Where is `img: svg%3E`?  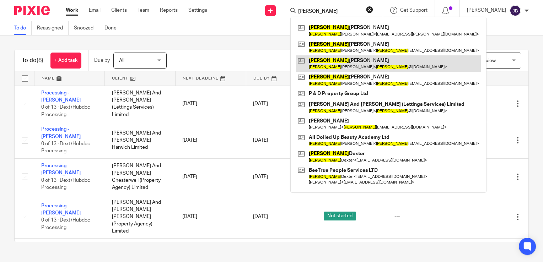
img: svg%3E is located at coordinates (515, 11).